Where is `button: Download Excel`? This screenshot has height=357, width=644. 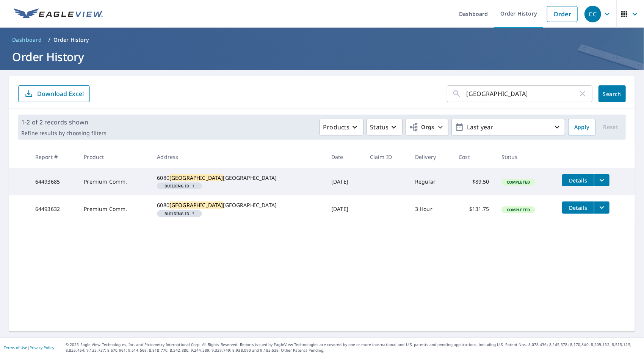 button: Download Excel is located at coordinates (54, 94).